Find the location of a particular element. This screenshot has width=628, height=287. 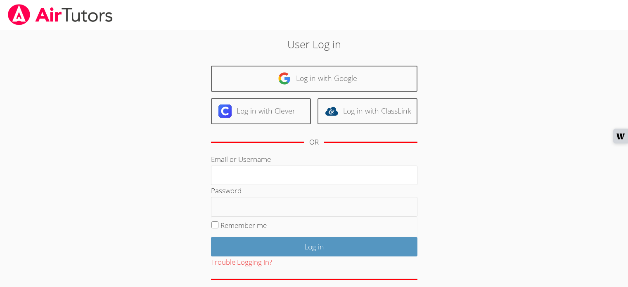

label: Password is located at coordinates (226, 190).